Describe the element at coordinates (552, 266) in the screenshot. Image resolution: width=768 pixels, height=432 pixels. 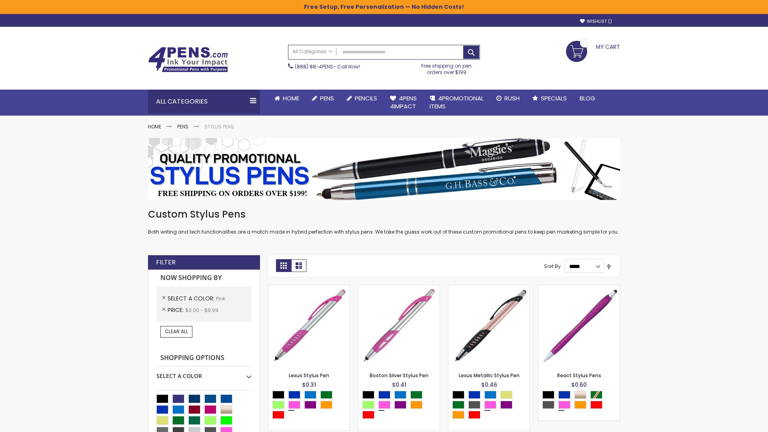
I see `label: Sort By` at that location.